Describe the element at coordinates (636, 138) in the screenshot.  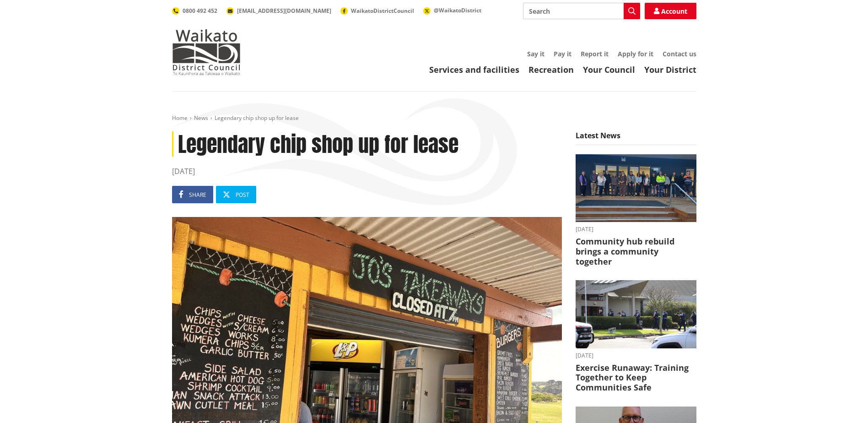
I see `h5: Latest News` at that location.